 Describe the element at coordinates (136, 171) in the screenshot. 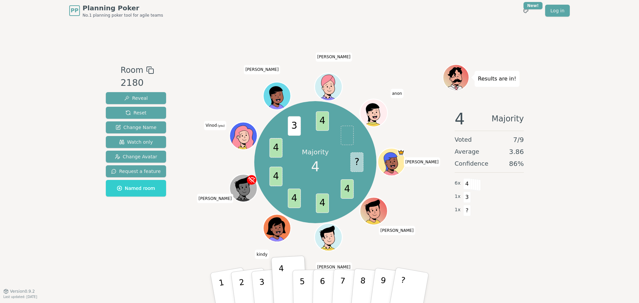

I see `span: Request a feature` at that location.